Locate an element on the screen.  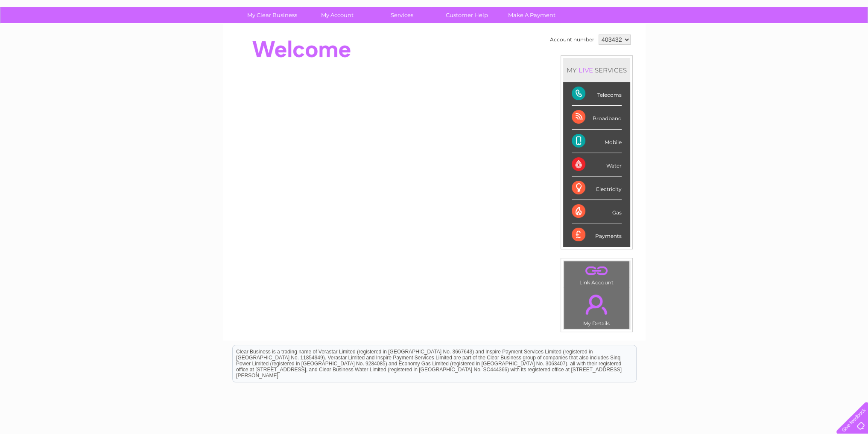
a: Log out is located at coordinates (850, 39).